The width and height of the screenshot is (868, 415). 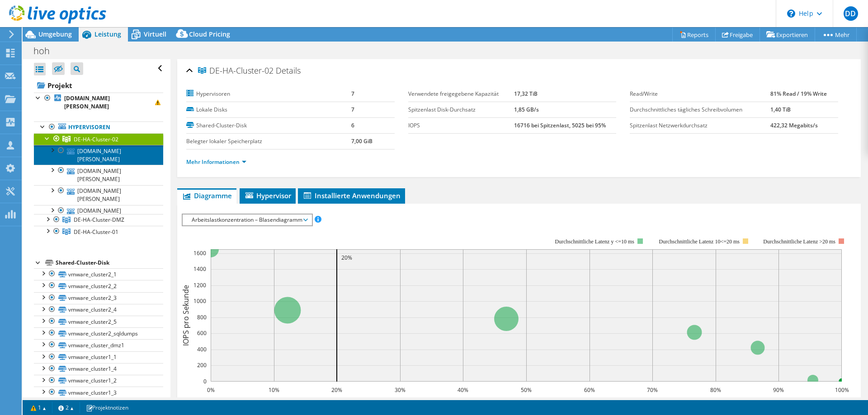 I want to click on a: DE-HA-Cluster-01, so click(x=98, y=232).